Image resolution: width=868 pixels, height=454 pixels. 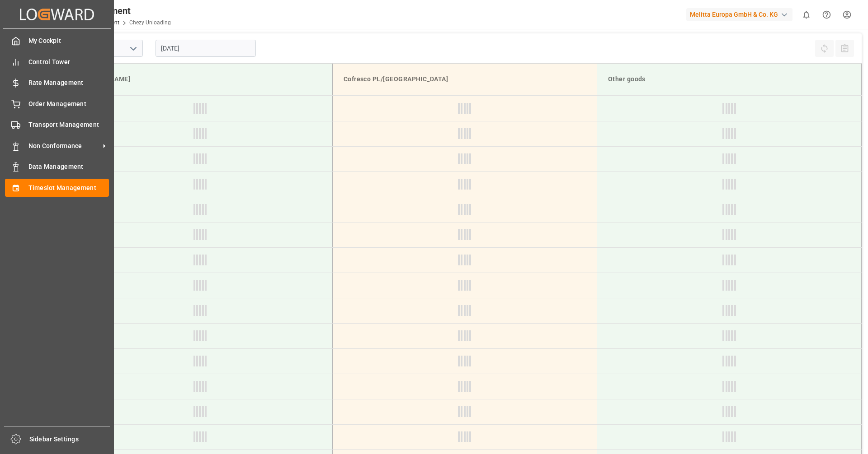 I want to click on div: Other goods, so click(x=729, y=79).